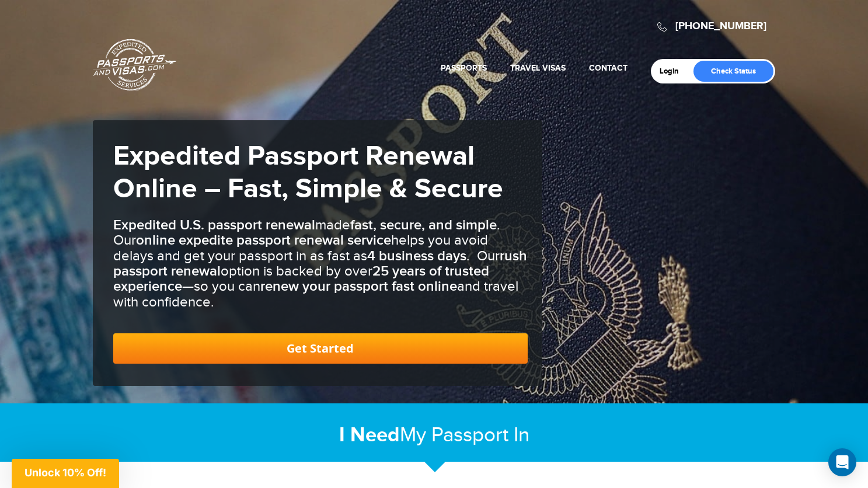 The width and height of the screenshot is (868, 488). I want to click on a: Login, so click(672, 71).